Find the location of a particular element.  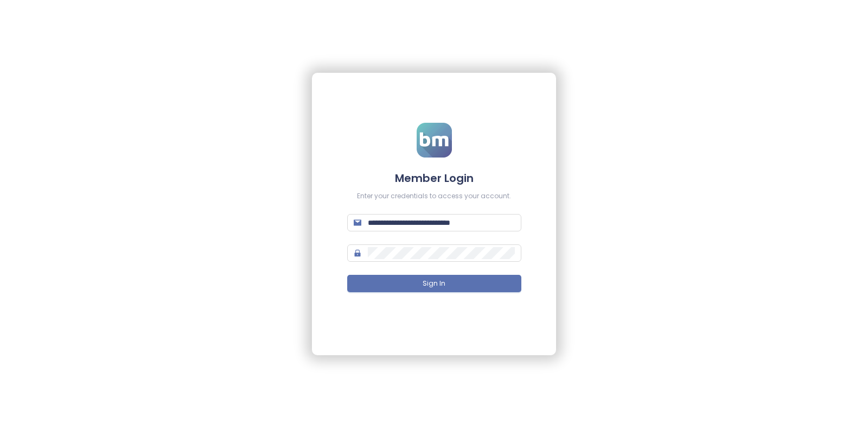

img: logo is located at coordinates (434, 140).